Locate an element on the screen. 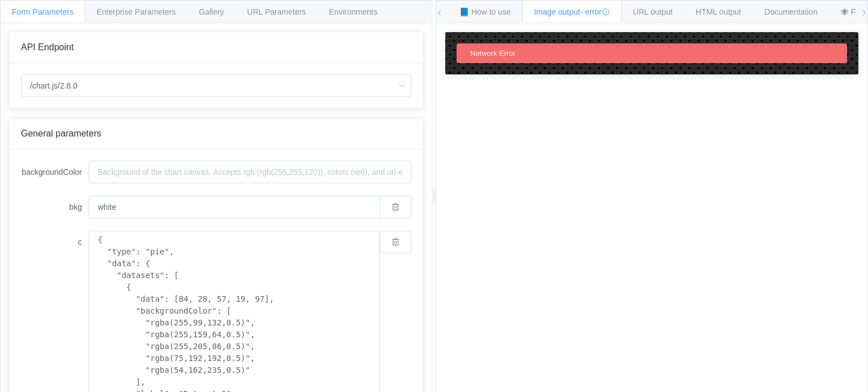 Image resolution: width=868 pixels, height=392 pixels. span: Network Error is located at coordinates (492, 53).